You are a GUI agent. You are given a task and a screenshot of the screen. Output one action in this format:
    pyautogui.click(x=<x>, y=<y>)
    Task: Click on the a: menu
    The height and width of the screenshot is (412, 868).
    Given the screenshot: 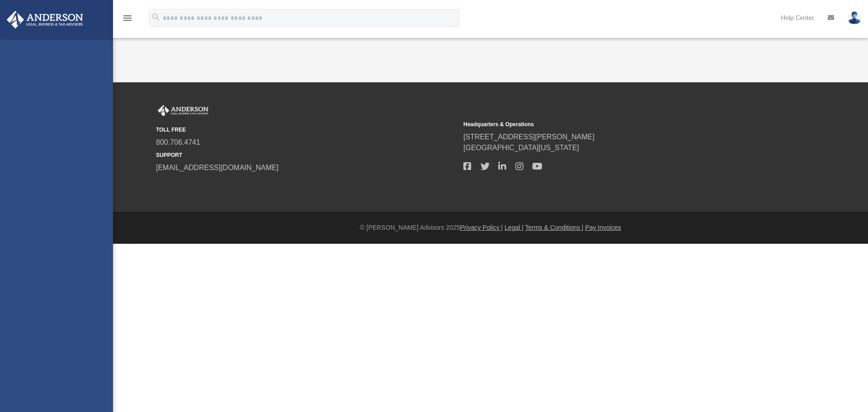 What is the action you would take?
    pyautogui.click(x=128, y=20)
    